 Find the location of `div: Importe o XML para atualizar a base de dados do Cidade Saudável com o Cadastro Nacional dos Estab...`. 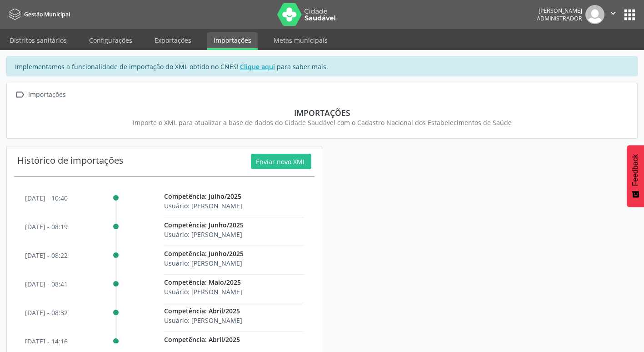

div: Importe o XML para atualizar a base de dados do Cidade Saudável com o Cadastro Nacional dos Estab... is located at coordinates (322, 123).